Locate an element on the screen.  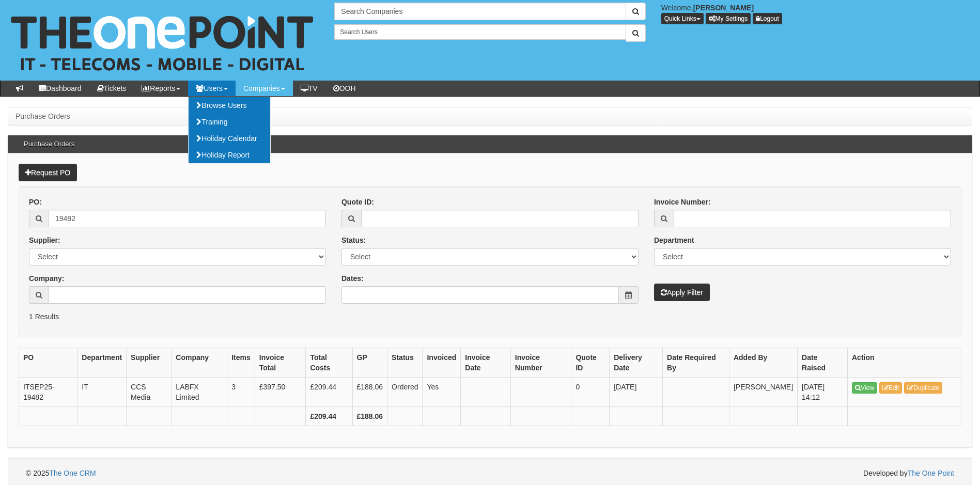
label: Supplier: is located at coordinates (44, 241).